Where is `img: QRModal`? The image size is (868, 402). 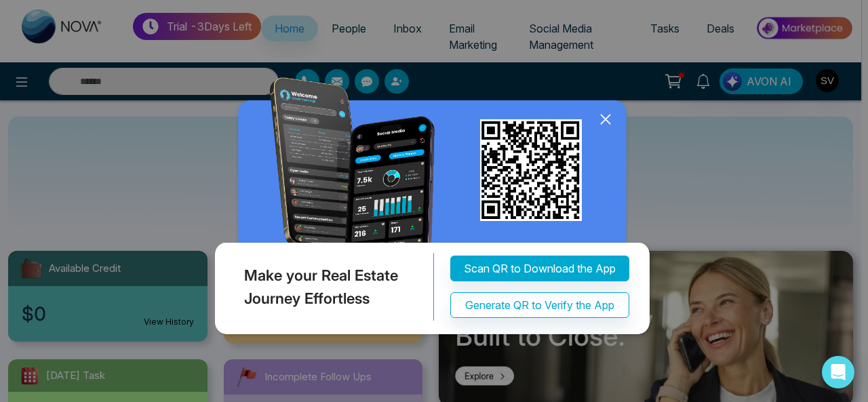 img: QRModal is located at coordinates (434, 209).